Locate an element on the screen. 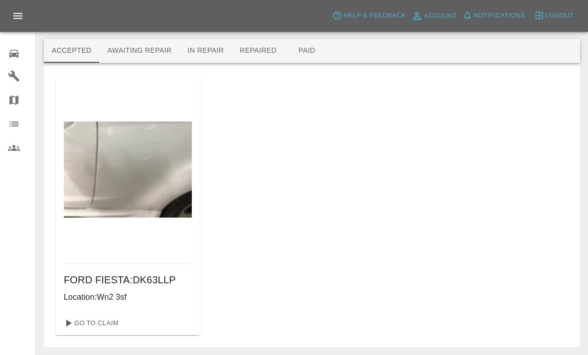  button: Open drawer is located at coordinates (18, 16).